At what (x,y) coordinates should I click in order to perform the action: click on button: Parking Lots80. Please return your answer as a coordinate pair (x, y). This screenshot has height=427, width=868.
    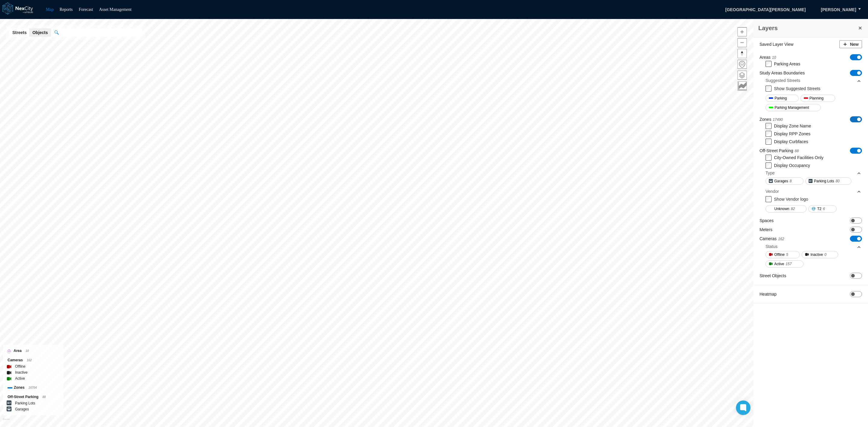
    Looking at the image, I should click on (828, 181).